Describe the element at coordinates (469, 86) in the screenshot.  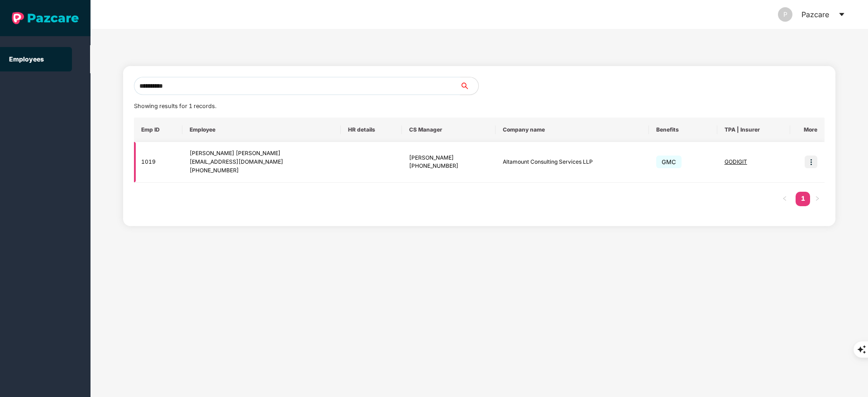
I see `span: search` at that location.